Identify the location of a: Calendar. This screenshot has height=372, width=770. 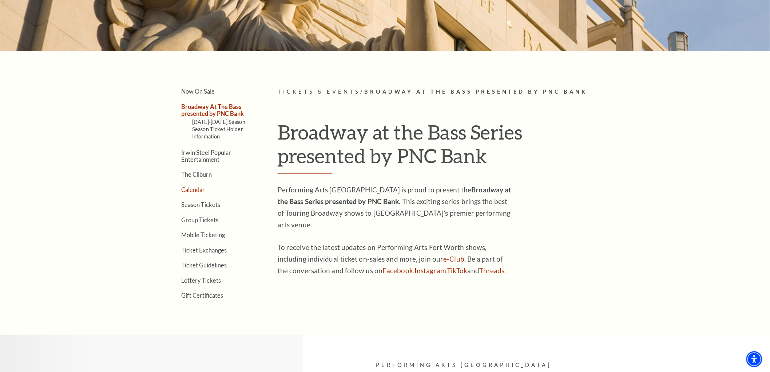
(193, 189).